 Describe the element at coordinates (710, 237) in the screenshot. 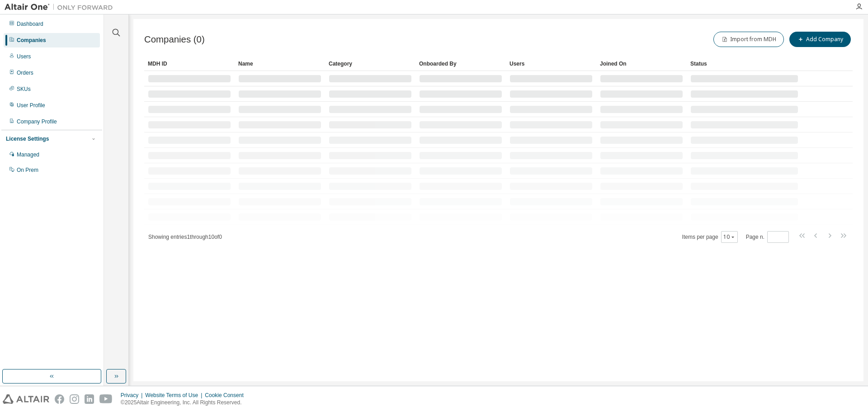

I see `span: Items per page` at that location.